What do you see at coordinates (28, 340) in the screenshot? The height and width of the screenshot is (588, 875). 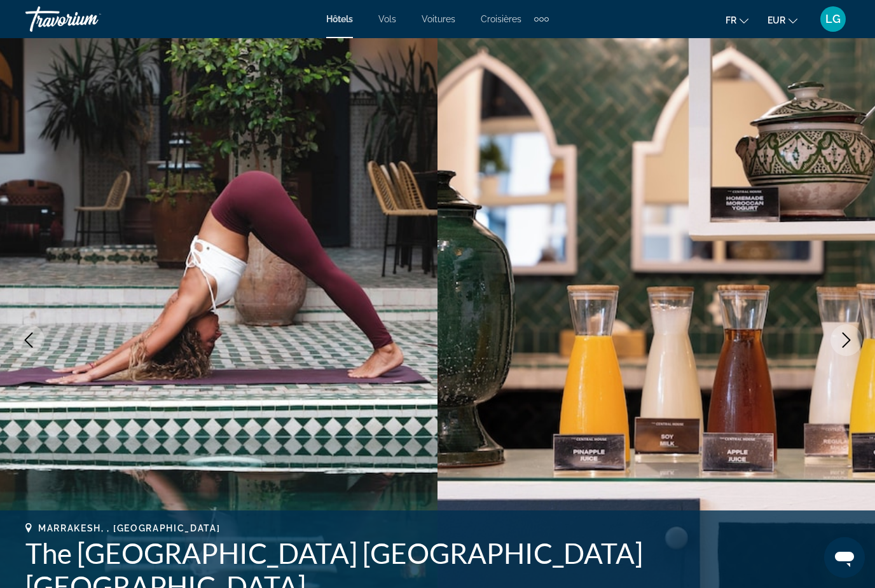 I see `button: Previous image` at bounding box center [28, 340].